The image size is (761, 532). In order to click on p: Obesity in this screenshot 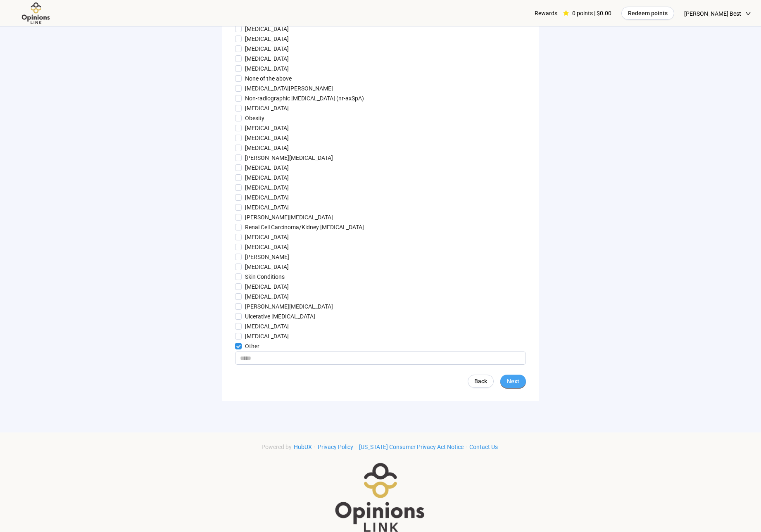, I will do `click(254, 118)`.